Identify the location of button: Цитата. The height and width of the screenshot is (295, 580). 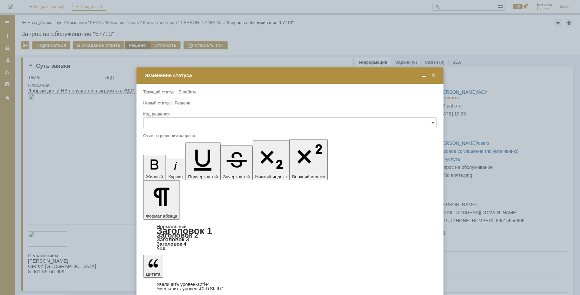
(153, 266).